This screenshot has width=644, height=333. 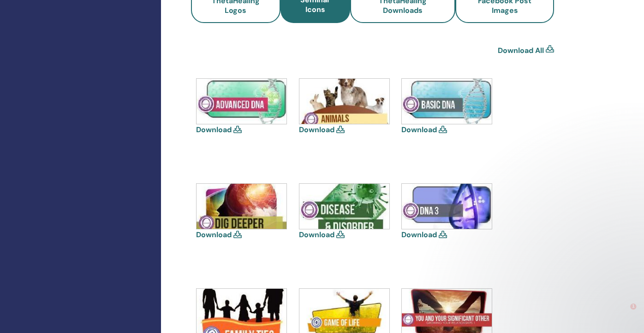 I want to click on span: 1, so click(x=635, y=306).